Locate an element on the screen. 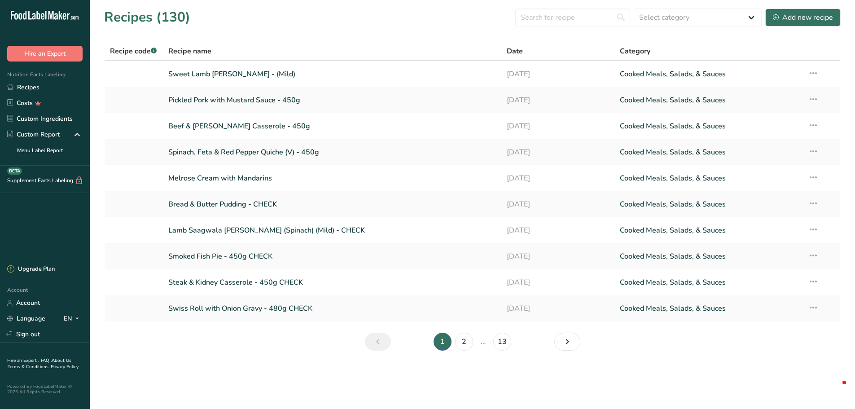  a: Pickled Pork with Mustard Sauce - 450g is located at coordinates (332, 100).